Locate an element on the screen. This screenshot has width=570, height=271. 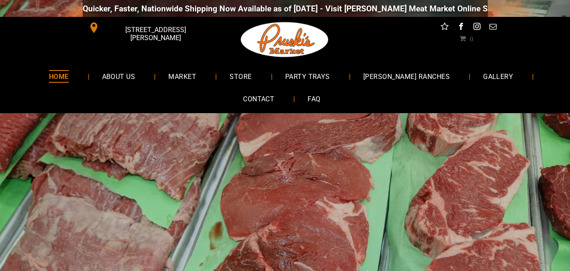
a: ABOUT US is located at coordinates (119, 76).